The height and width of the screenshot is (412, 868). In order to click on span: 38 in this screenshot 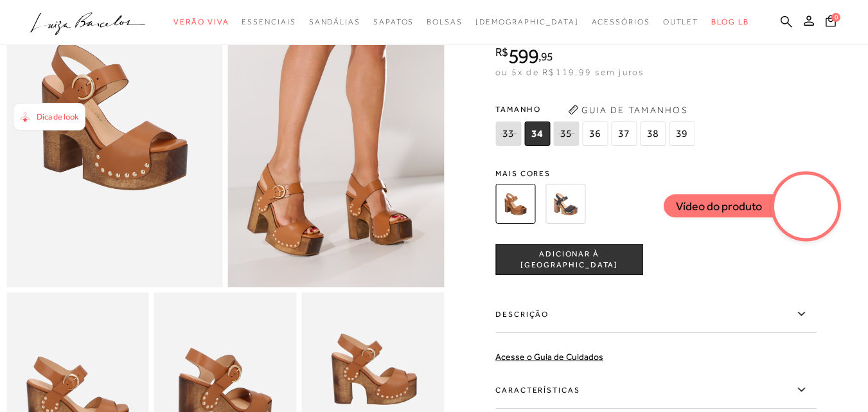, I will do `click(653, 134)`.